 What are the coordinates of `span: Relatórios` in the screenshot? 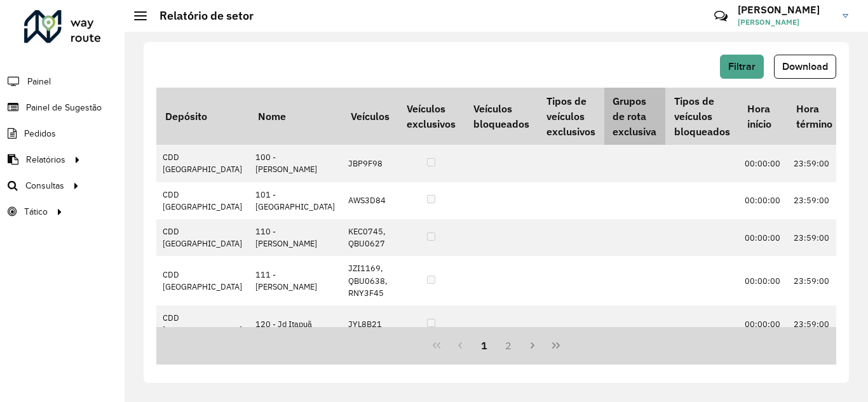 It's located at (46, 160).